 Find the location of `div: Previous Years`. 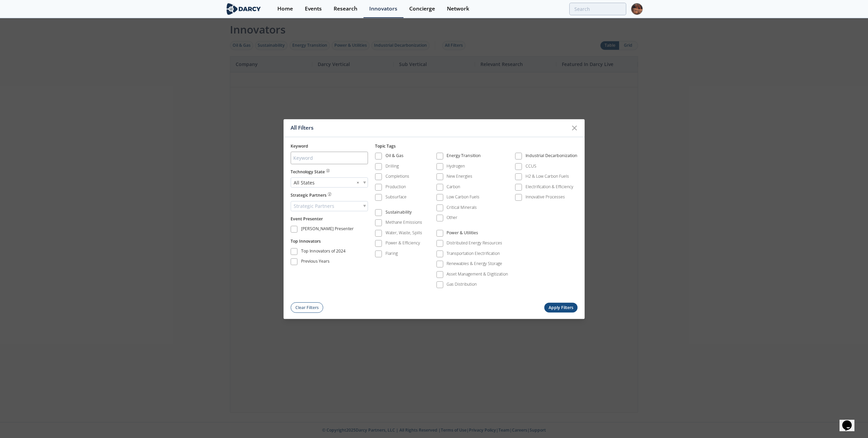

div: Previous Years is located at coordinates (316, 263).